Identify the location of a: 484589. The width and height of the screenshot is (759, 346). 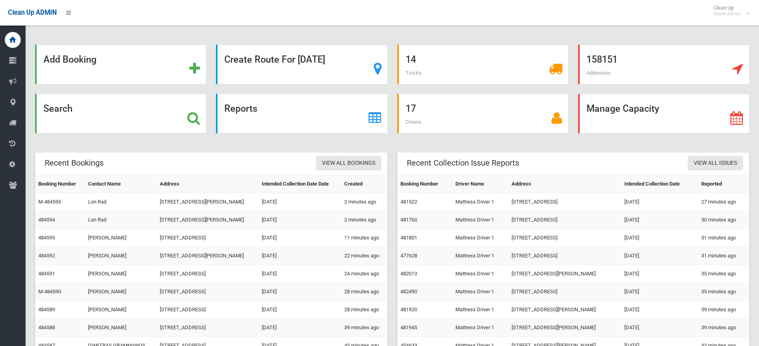
(47, 309).